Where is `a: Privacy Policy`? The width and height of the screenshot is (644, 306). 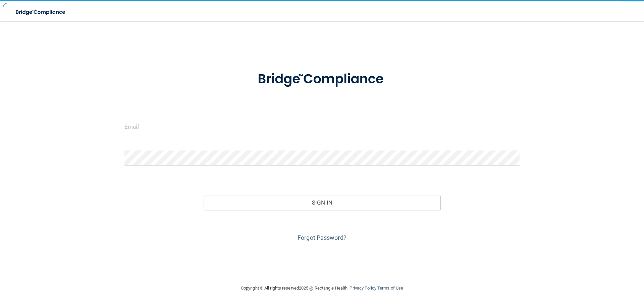 a: Privacy Policy is located at coordinates (362, 288).